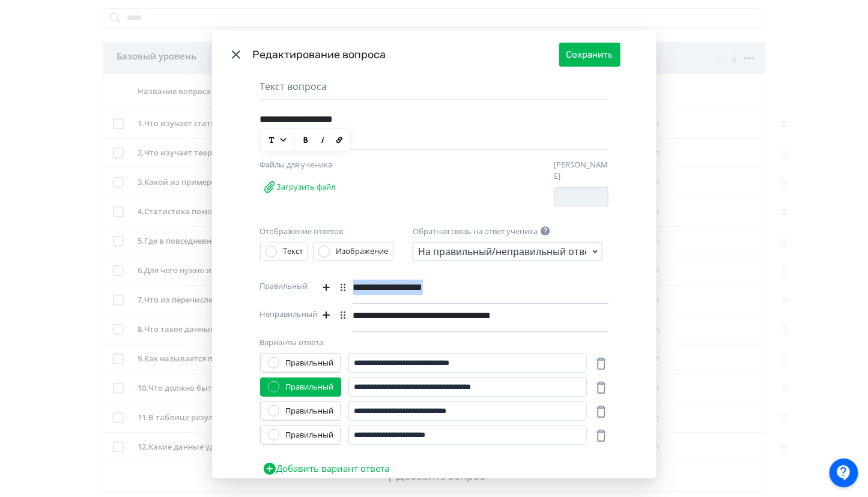  What do you see at coordinates (476, 232) in the screenshot?
I see `label: Обратная связь на ответ ученика` at bounding box center [476, 232].